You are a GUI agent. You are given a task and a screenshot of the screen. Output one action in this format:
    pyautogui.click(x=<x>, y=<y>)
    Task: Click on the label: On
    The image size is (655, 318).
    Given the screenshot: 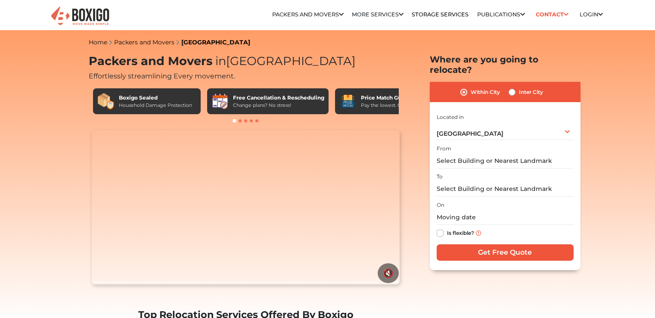 What is the action you would take?
    pyautogui.click(x=440, y=205)
    